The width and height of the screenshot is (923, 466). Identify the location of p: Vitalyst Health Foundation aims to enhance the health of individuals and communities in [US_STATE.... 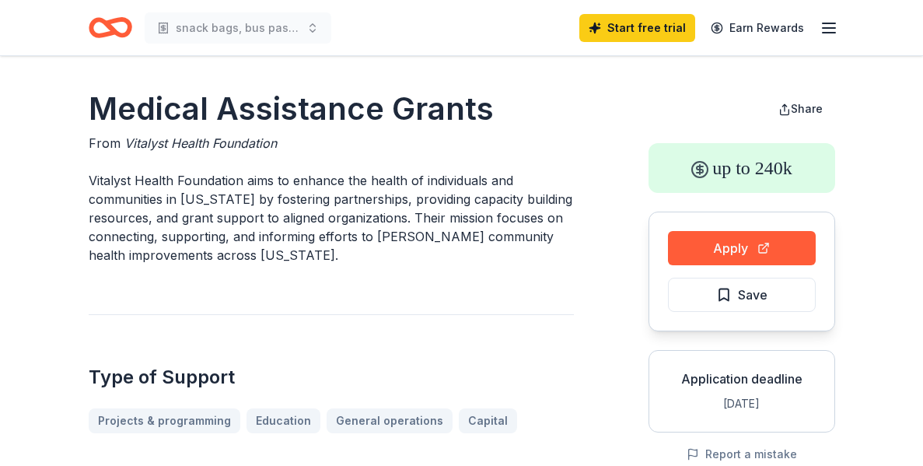
(331, 218).